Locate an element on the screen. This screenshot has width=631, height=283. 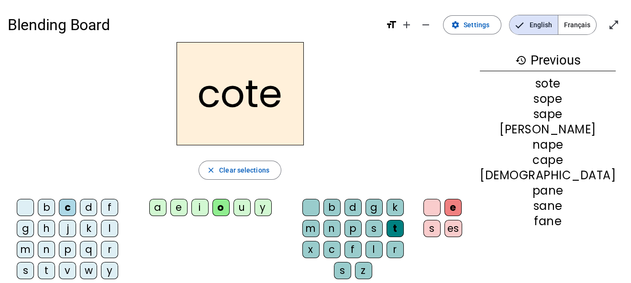
div: sope is located at coordinates (548, 99).